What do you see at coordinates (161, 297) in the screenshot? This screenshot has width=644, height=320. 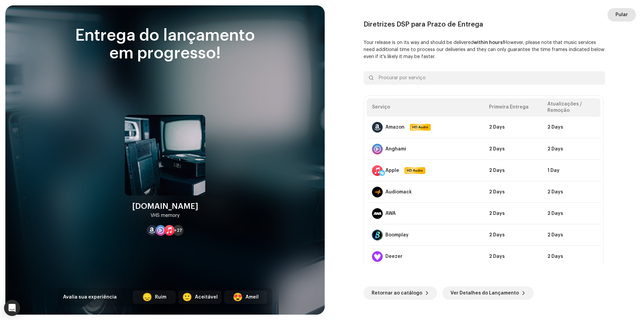 I see `div: Ruim` at bounding box center [161, 297].